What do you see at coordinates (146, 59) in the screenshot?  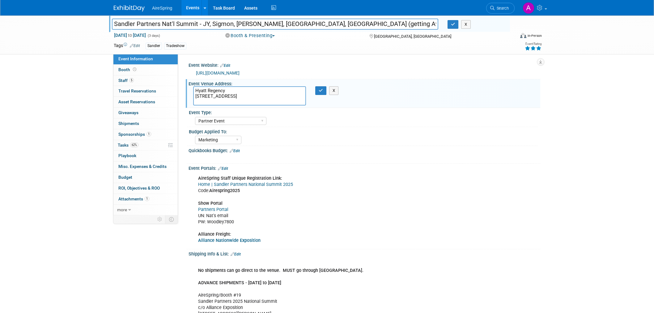 I see `a: Event Information` at bounding box center [146, 59].